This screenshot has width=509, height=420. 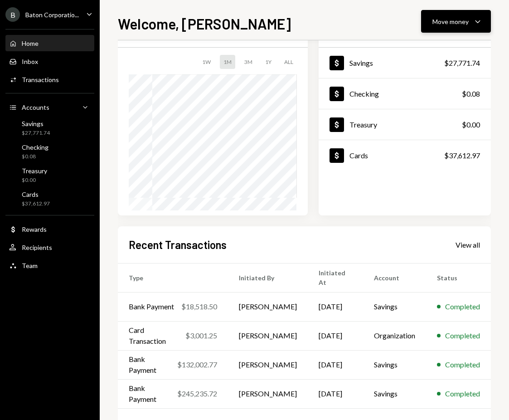 What do you see at coordinates (197, 394) in the screenshot?
I see `div: $245,235.72` at bounding box center [197, 394].